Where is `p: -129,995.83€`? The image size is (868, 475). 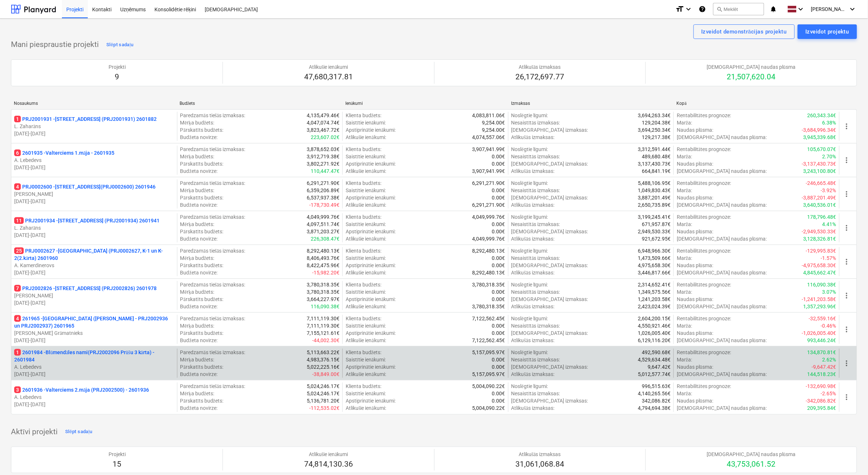 p: -129,995.83€ is located at coordinates (821, 251).